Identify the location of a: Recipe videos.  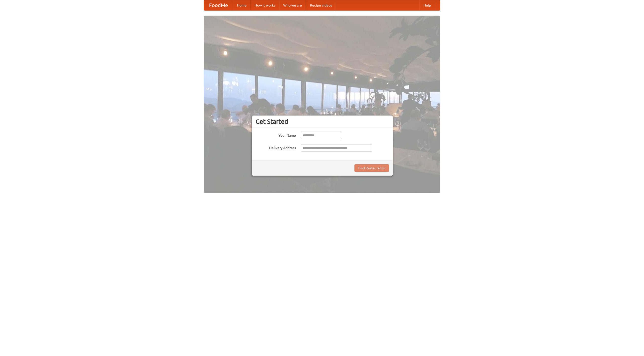
(321, 5).